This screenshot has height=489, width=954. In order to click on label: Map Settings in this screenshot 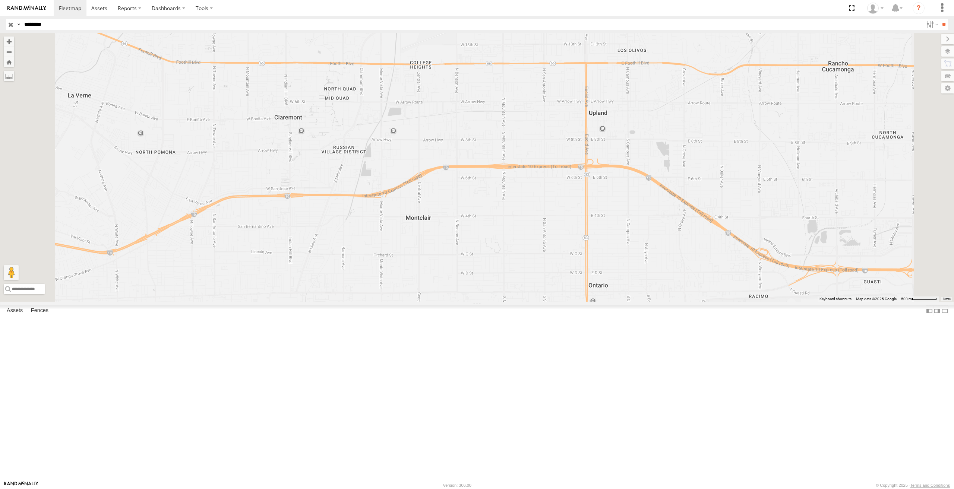, I will do `click(948, 88)`.